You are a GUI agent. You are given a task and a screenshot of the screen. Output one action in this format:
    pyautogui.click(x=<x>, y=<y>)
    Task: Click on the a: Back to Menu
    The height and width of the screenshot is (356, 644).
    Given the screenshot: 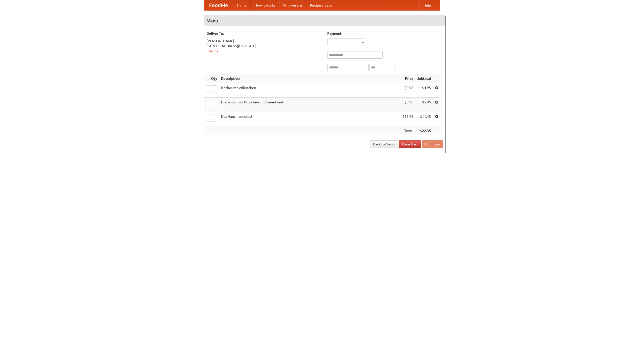 What is the action you would take?
    pyautogui.click(x=384, y=144)
    